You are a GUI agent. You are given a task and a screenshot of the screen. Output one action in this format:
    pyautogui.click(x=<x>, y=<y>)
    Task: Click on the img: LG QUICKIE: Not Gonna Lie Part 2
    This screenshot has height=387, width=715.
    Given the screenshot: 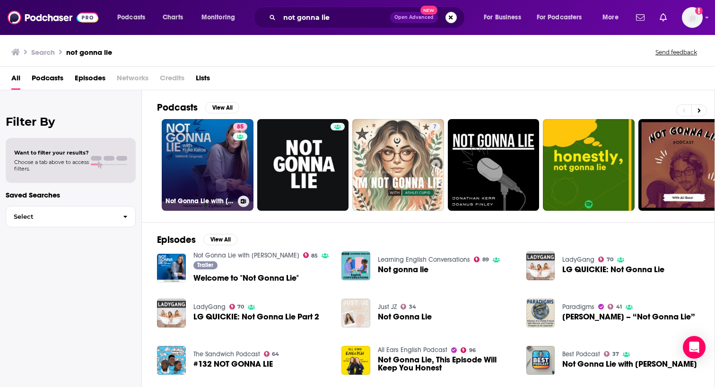 What is the action you would take?
    pyautogui.click(x=171, y=313)
    